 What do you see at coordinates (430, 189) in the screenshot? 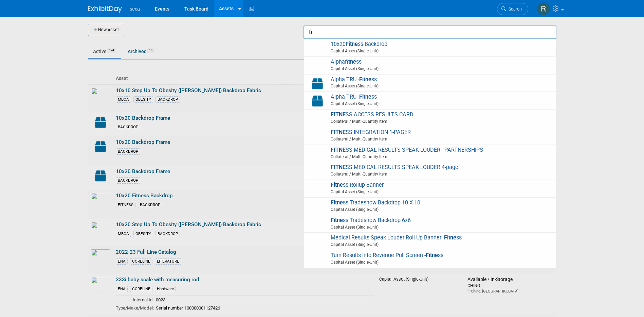
I see `span: ss Rollup Banner` at bounding box center [430, 189].